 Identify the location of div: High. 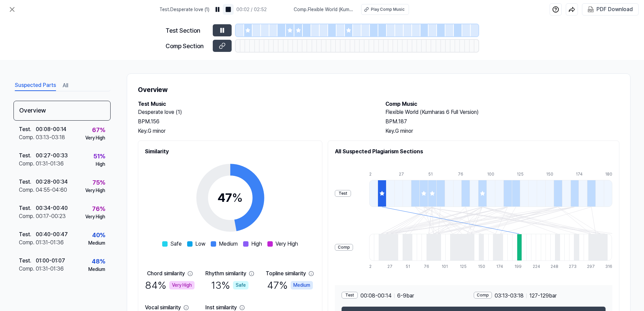
(100, 164).